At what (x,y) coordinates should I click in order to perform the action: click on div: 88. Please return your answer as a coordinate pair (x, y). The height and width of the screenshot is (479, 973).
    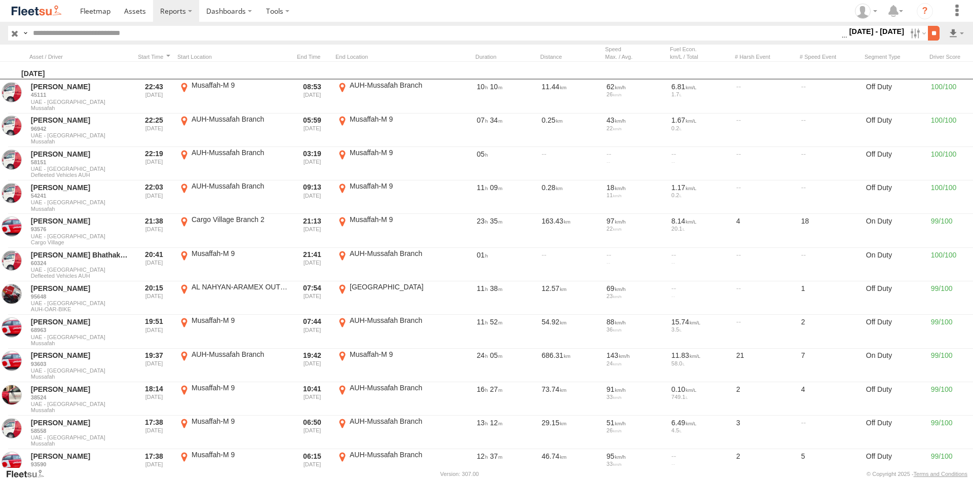
    Looking at the image, I should click on (635, 322).